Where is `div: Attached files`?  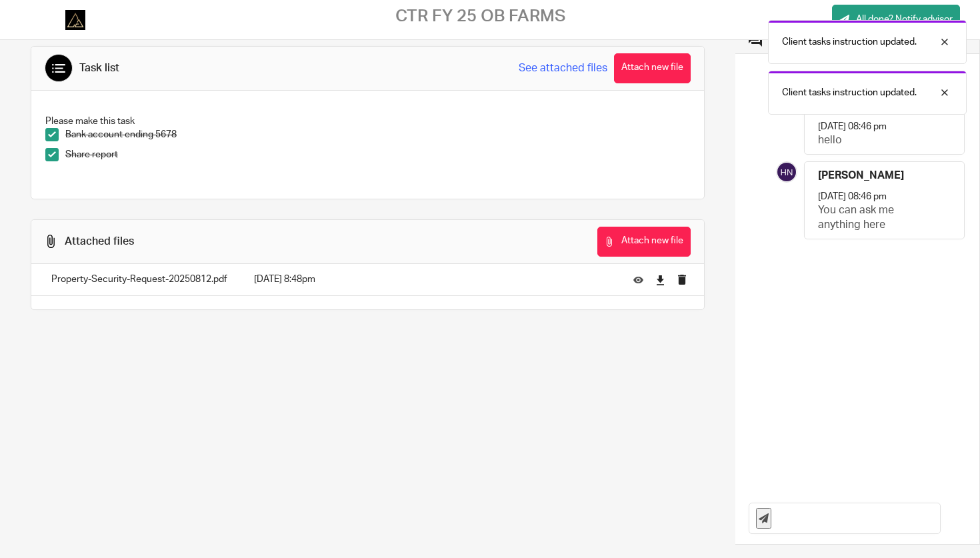 div: Attached files is located at coordinates (100, 242).